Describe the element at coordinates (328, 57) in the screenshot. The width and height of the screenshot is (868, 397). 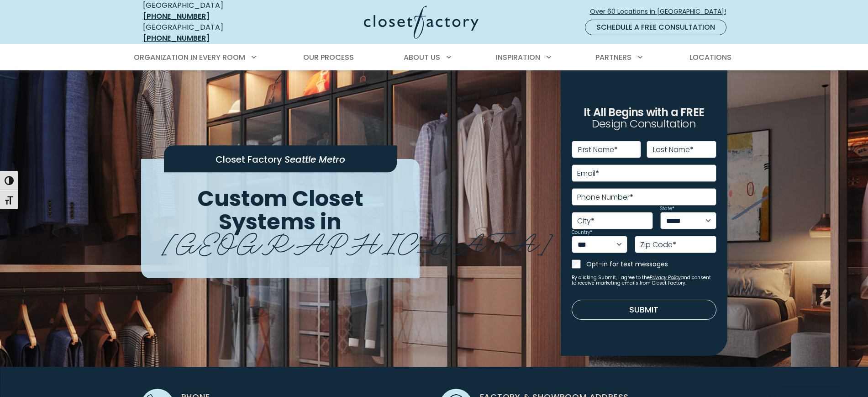
I see `span: Our Process` at that location.